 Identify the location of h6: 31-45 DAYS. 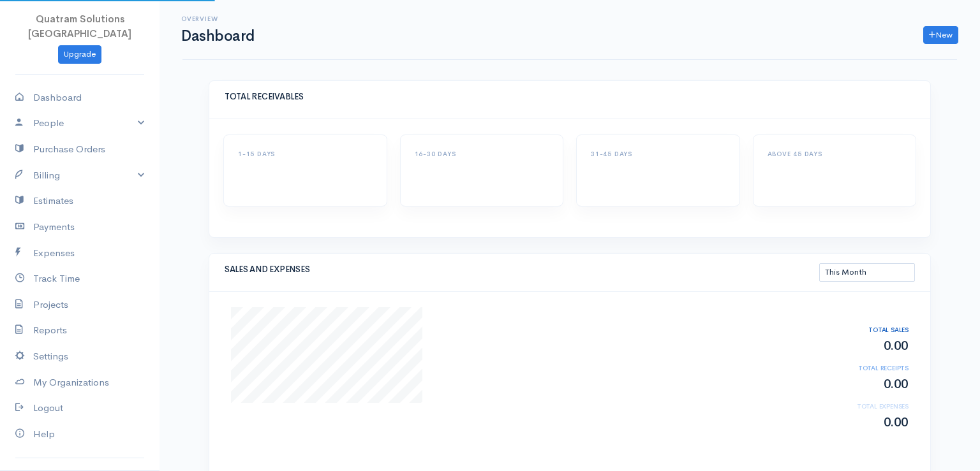
(658, 153).